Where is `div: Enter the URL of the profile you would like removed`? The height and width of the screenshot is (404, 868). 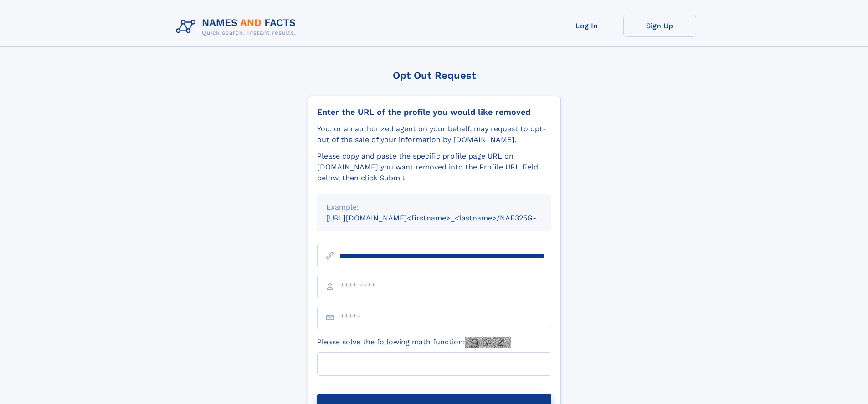 div: Enter the URL of the profile you would like removed is located at coordinates (434, 112).